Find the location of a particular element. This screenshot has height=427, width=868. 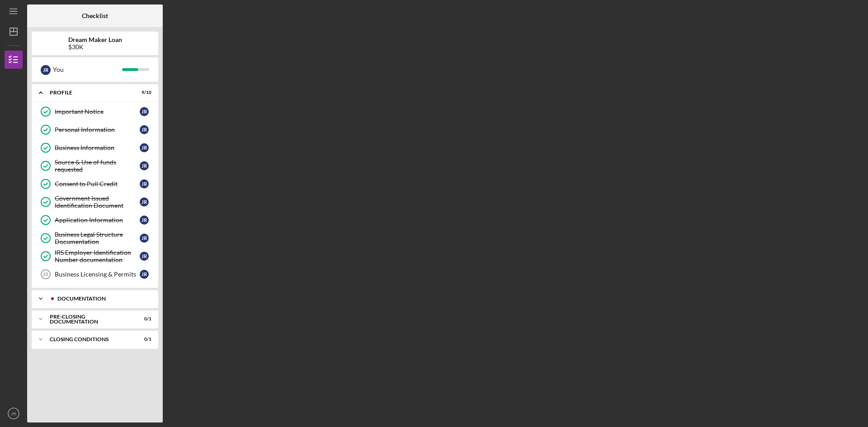

a: Application InformationJR is located at coordinates (95, 220).